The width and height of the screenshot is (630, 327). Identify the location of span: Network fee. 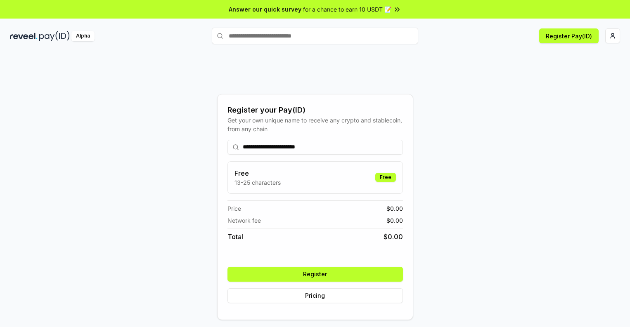
(244, 220).